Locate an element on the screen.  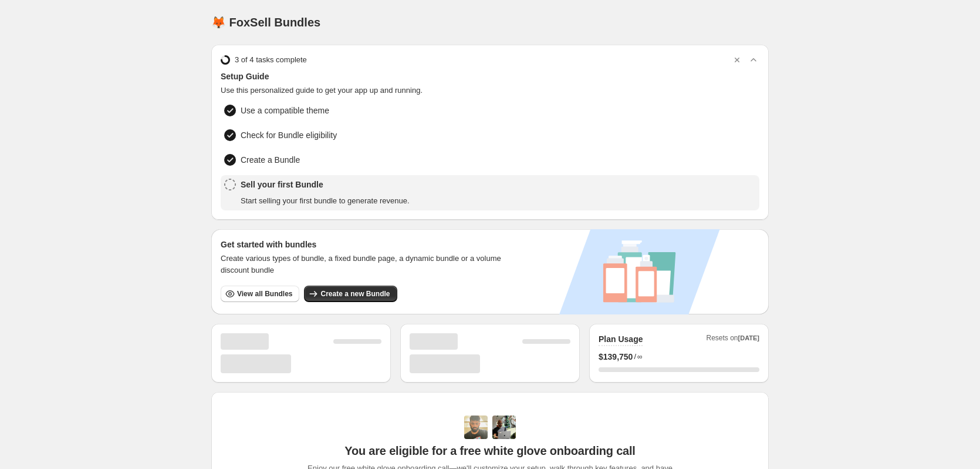
span: Use this personalized guide to get your app up and running. is located at coordinates (490, 90).